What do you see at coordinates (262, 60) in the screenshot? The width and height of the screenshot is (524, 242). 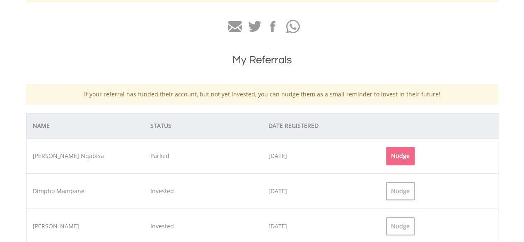 I see `h1: My Referrals` at bounding box center [262, 60].